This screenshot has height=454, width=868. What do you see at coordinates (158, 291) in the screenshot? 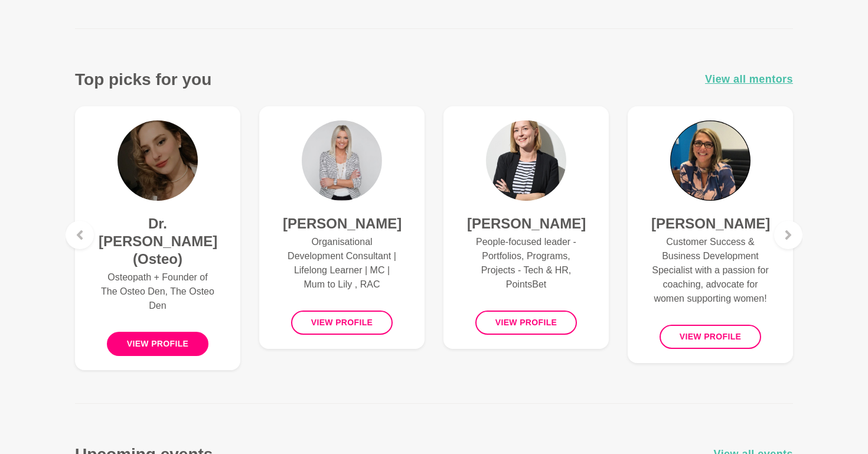
I see `p: Osteopath + Founder of The Osteo Den, The Osteo Den` at bounding box center [158, 291].